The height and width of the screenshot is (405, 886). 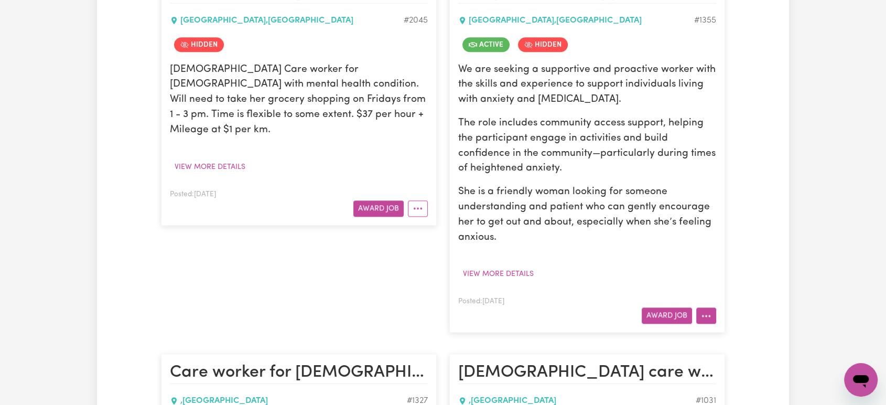 I want to click on p: She is a friendly woman looking for someone understanding and patient who can gently encourage he..., so click(x=587, y=214).